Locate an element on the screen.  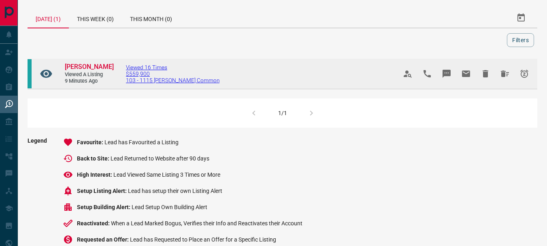
span: View Profile is located at coordinates (407, 74).